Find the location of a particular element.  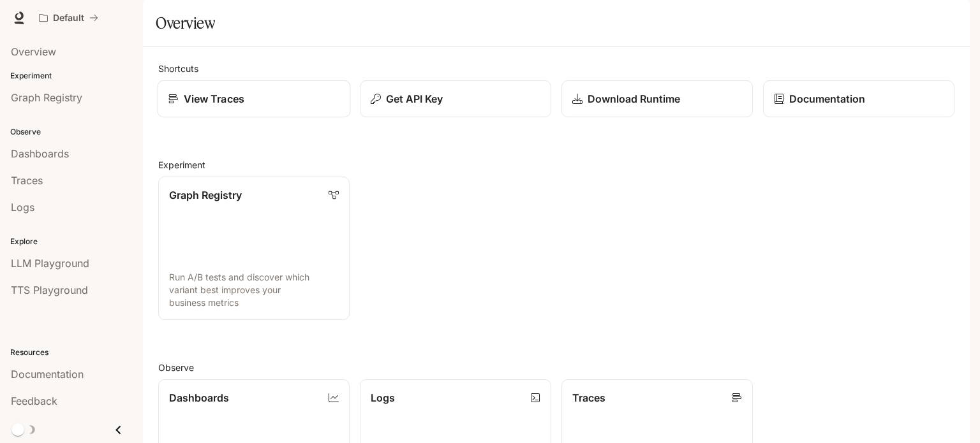

p: Documentation is located at coordinates (827, 99).